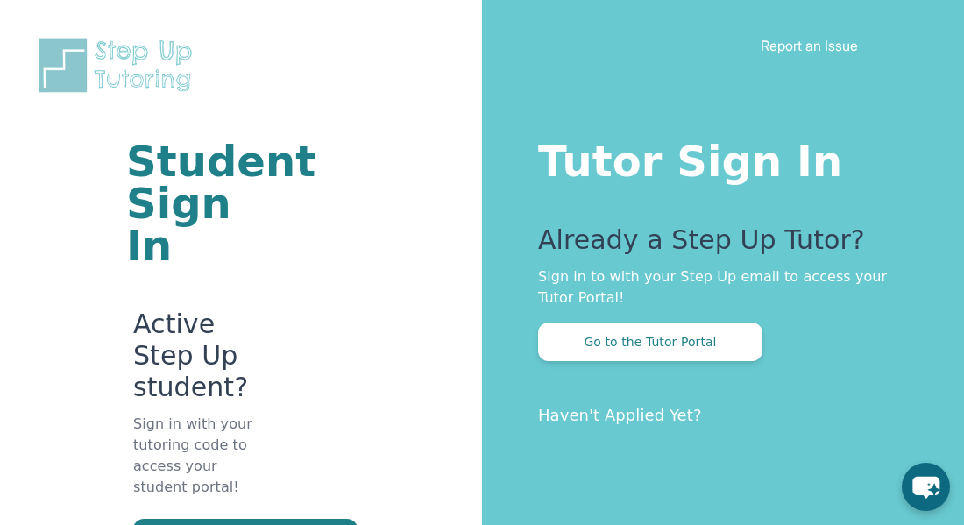 The height and width of the screenshot is (525, 964). Describe the element at coordinates (119, 65) in the screenshot. I see `img: Step Up Tutoring horizontal logo` at that location.